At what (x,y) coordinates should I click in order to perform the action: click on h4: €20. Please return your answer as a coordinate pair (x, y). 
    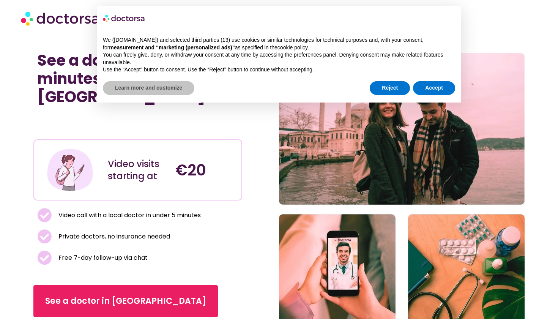
    Looking at the image, I should click on (205, 170).